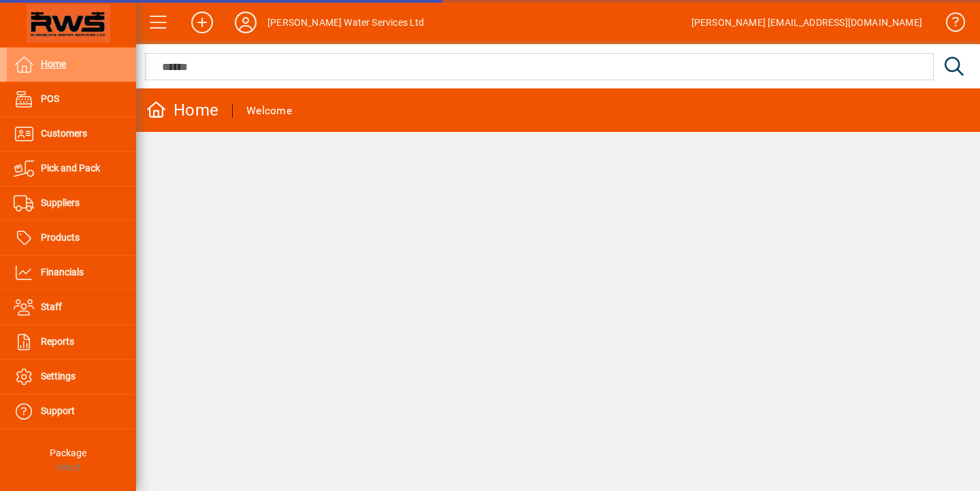 Image resolution: width=980 pixels, height=491 pixels. What do you see at coordinates (72, 238) in the screenshot?
I see `a: Products` at bounding box center [72, 238].